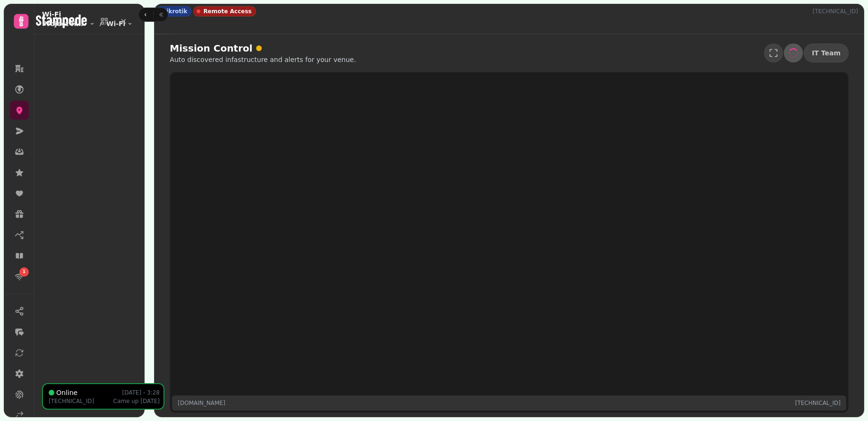 This screenshot has width=868, height=421. Describe the element at coordinates (68, 24) in the screenshot. I see `button: Project House` at that location.